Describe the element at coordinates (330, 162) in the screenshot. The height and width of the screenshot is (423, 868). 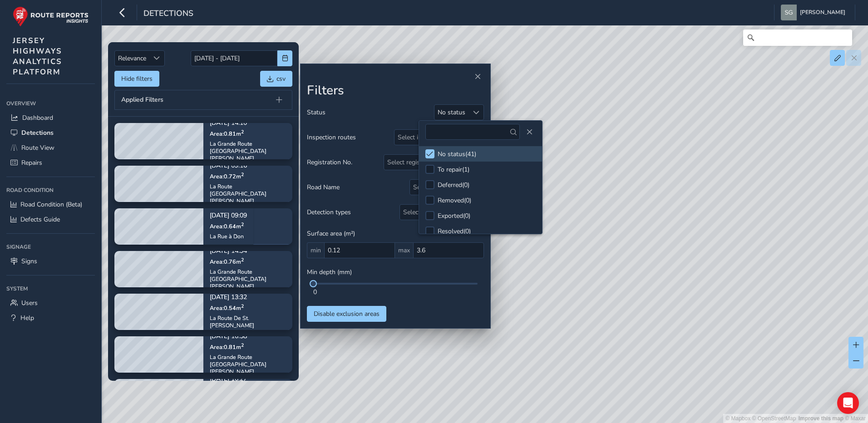
I see `span: Registration No.` at that location.